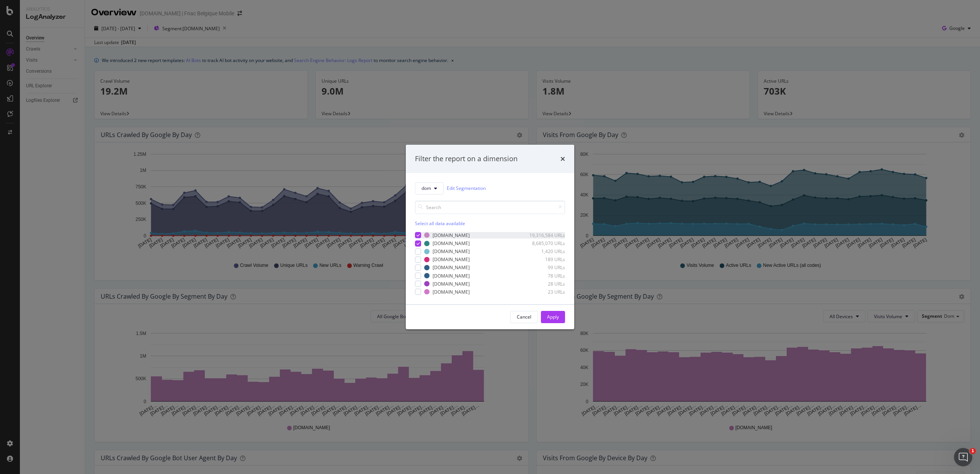 This screenshot has width=980, height=474. Describe the element at coordinates (546, 251) in the screenshot. I see `div: 1,420 URLs` at that location.